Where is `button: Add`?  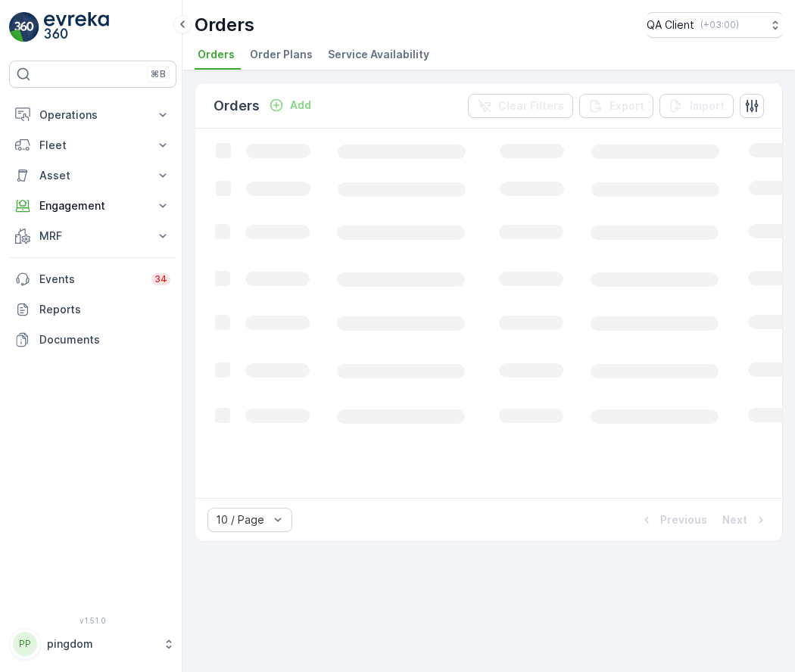
button: Add is located at coordinates (290, 106).